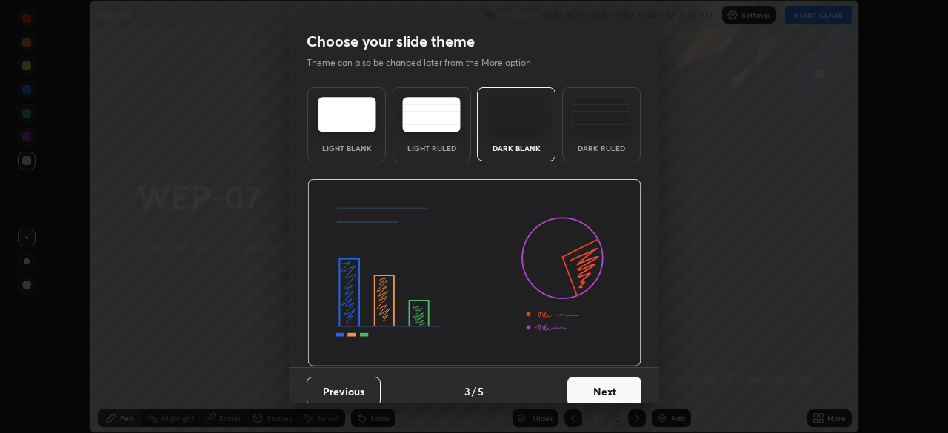  Describe the element at coordinates (390, 41) in the screenshot. I see `h2: Choose your slide theme` at that location.